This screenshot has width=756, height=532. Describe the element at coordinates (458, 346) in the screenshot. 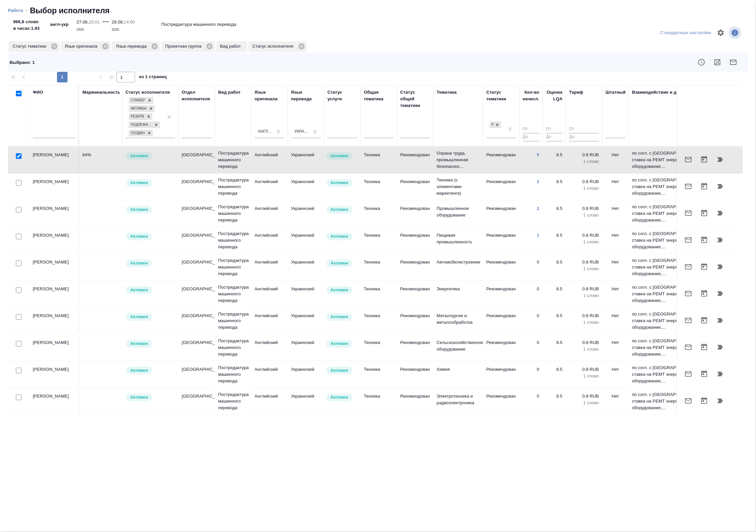

I see `p: Сельскохозяйственное оборудование` at that location.